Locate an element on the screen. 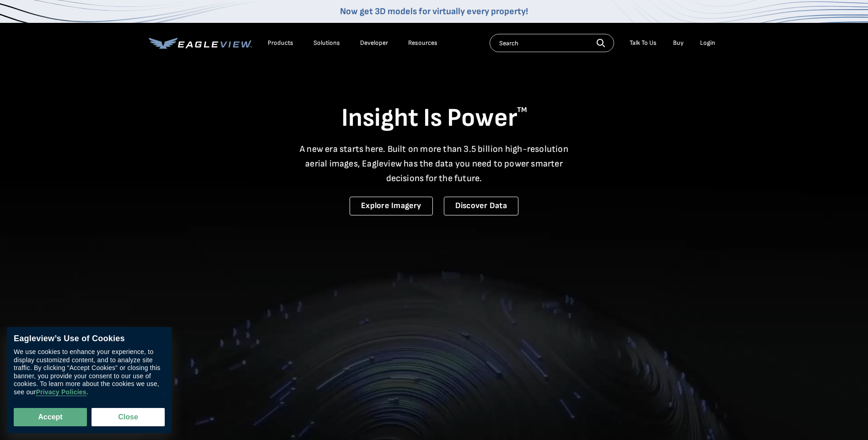  div: We use cookies to enhance your experience, to display customized content, and to analyze site tra... is located at coordinates (89, 373).